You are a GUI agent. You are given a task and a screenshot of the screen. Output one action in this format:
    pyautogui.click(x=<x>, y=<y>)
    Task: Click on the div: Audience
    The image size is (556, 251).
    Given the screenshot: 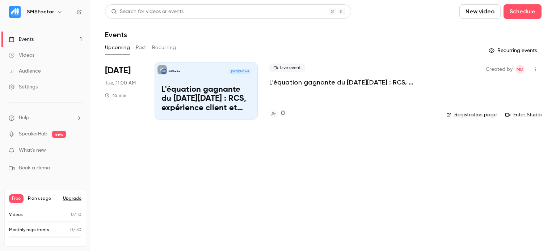 What is the action you would take?
    pyautogui.click(x=25, y=71)
    